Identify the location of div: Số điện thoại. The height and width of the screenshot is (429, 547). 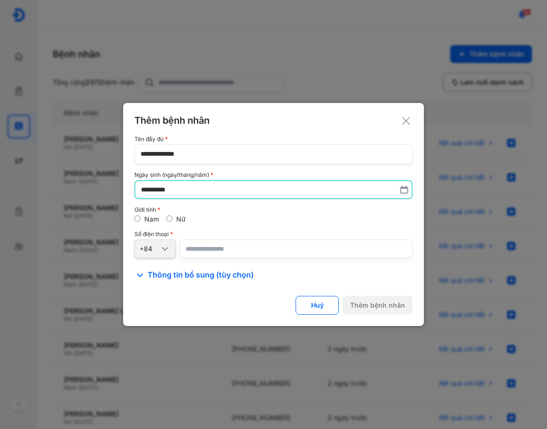
(274, 234).